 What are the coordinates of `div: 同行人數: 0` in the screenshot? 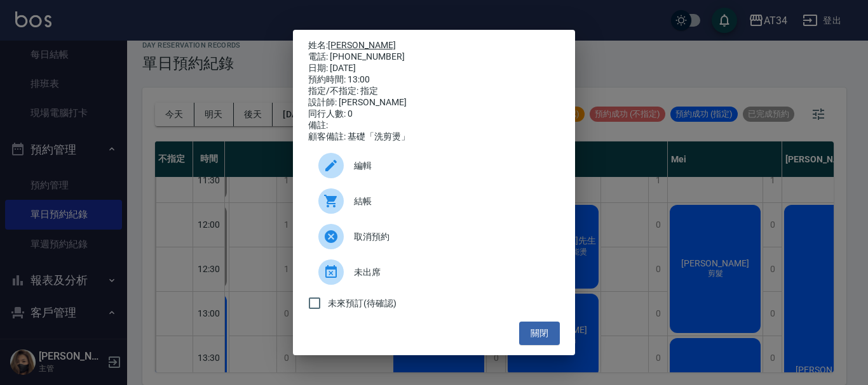 It's located at (434, 114).